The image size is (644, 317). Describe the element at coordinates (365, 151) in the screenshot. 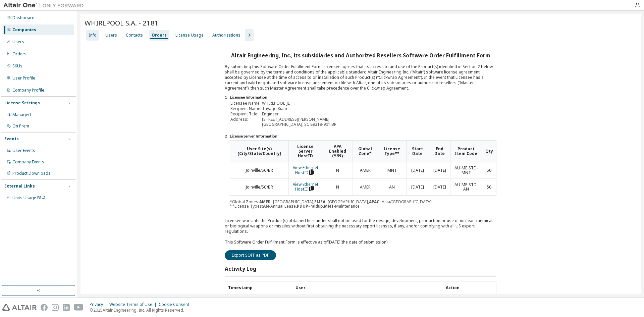

I see `th: Global Zone*` at that location.